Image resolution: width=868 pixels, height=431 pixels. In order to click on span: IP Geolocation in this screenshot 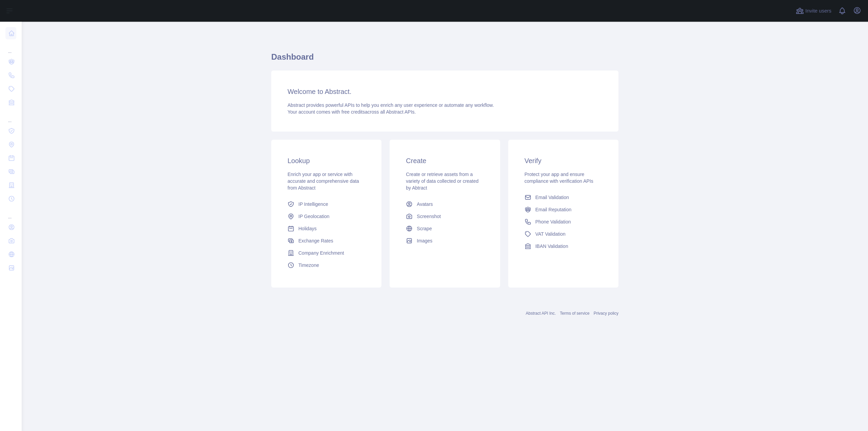, I will do `click(314, 216)`.